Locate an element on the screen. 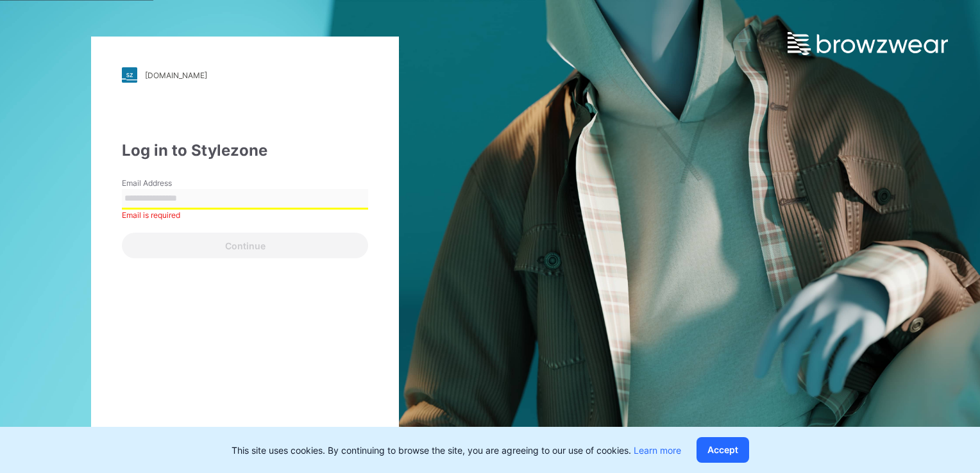 The width and height of the screenshot is (980, 473). img: stylezone-logo.562084cfcfab977791bfbf7441f1a819.svg is located at coordinates (130, 75).